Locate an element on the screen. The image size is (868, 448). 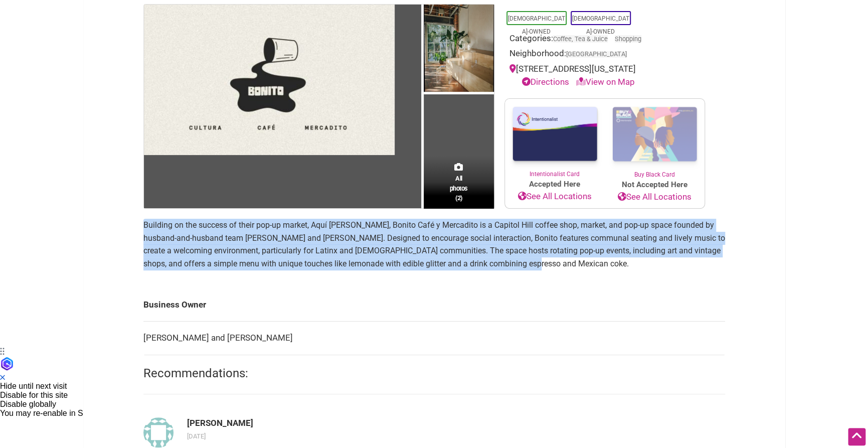
a: Shopping is located at coordinates (627, 39).